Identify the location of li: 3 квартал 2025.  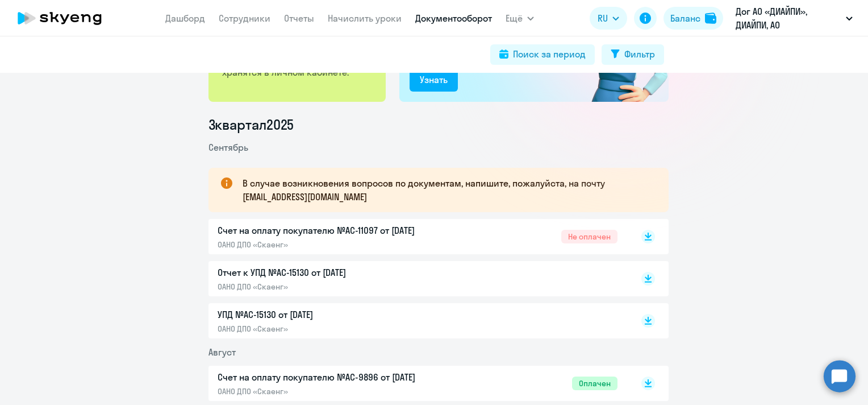
(439, 125).